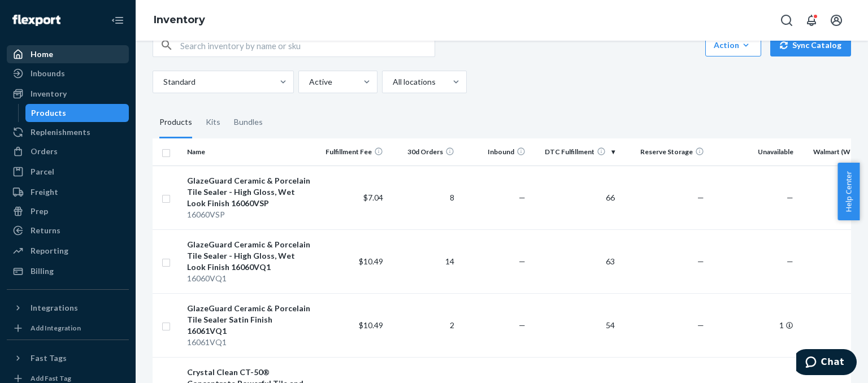 The width and height of the screenshot is (868, 383). Describe the element at coordinates (68, 251) in the screenshot. I see `a: Reporting` at that location.